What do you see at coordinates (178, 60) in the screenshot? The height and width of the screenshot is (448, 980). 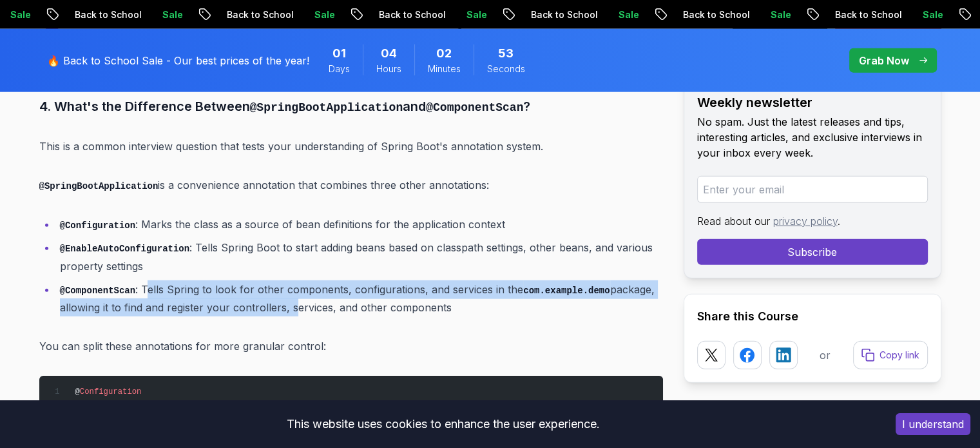 I see `p: 🔥 Back to School Sale - Our best prices of the year!` at bounding box center [178, 60].